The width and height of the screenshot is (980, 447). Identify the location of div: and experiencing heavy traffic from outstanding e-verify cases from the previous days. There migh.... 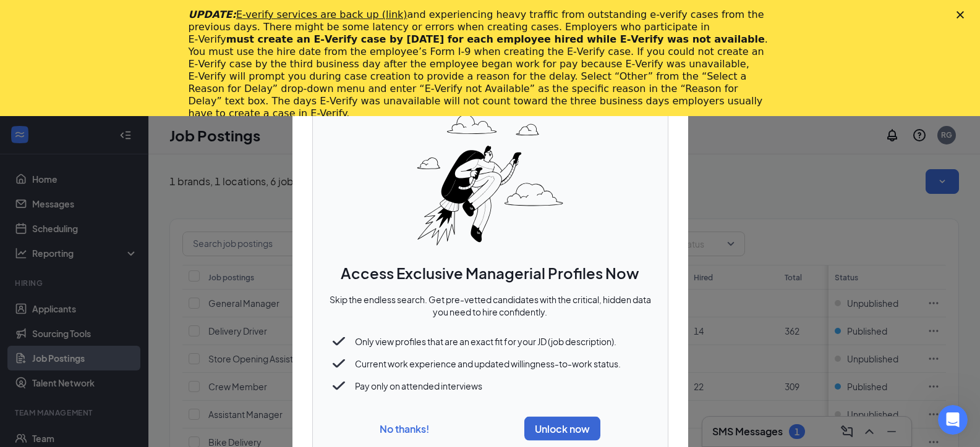
(480, 64).